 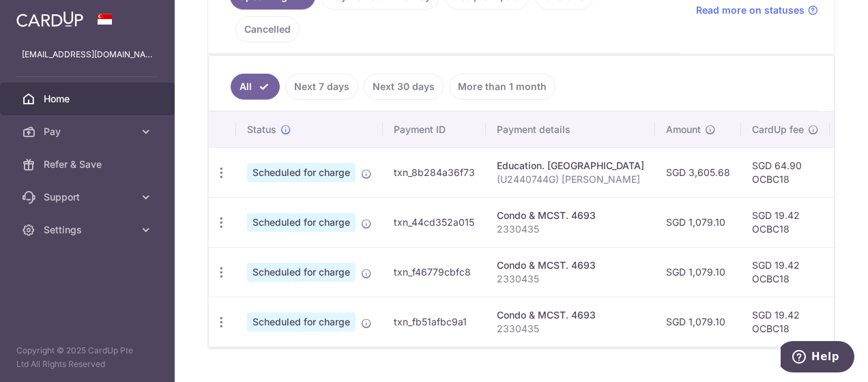 I want to click on span: Settings, so click(x=89, y=230).